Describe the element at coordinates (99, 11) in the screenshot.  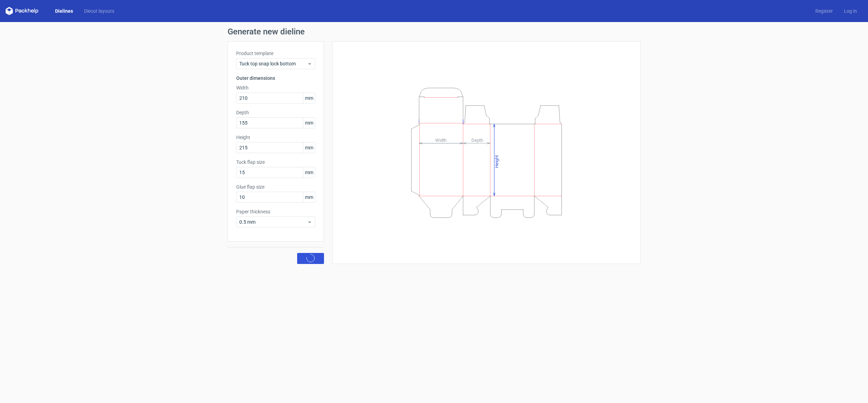
I see `a: Diecut layouts` at that location.